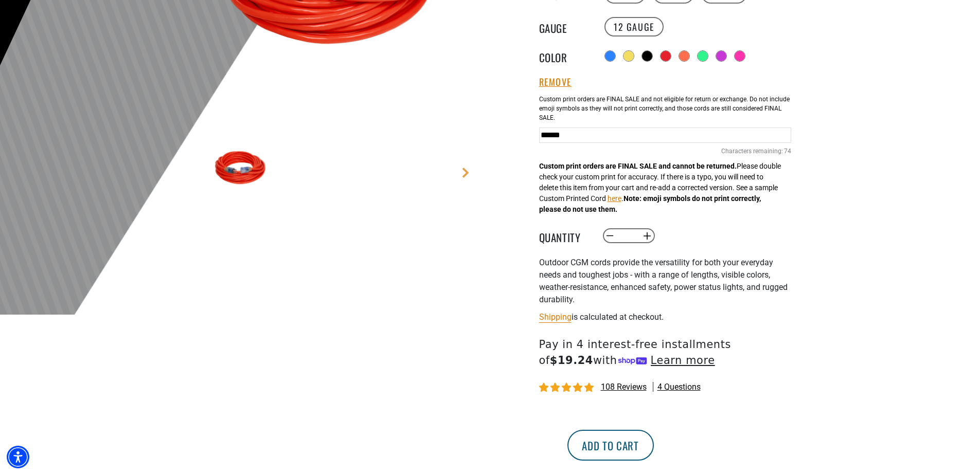 The height and width of the screenshot is (475, 980). Describe the element at coordinates (634, 27) in the screenshot. I see `label: 12 Gauge` at that location.